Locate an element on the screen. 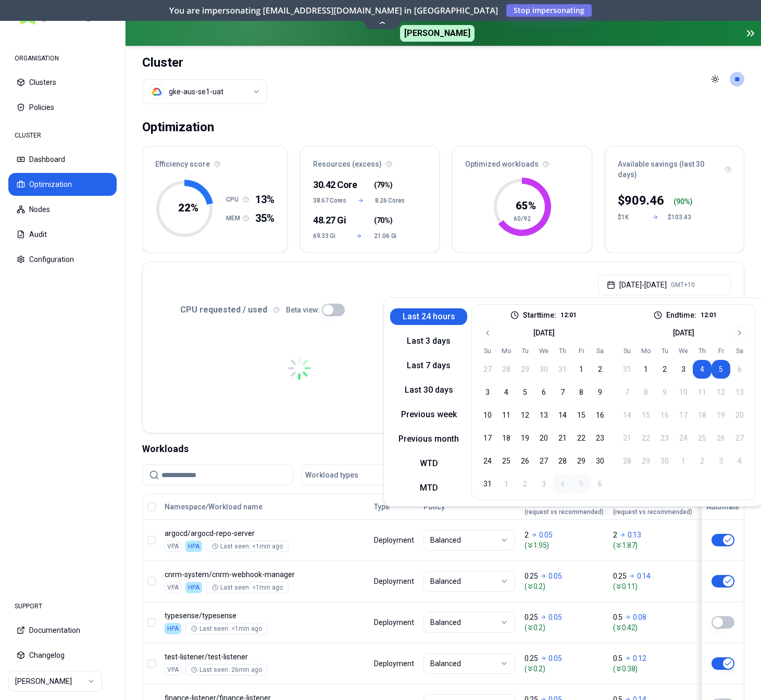 Image resolution: width=761 pixels, height=700 pixels. button: 21 is located at coordinates (563, 438).